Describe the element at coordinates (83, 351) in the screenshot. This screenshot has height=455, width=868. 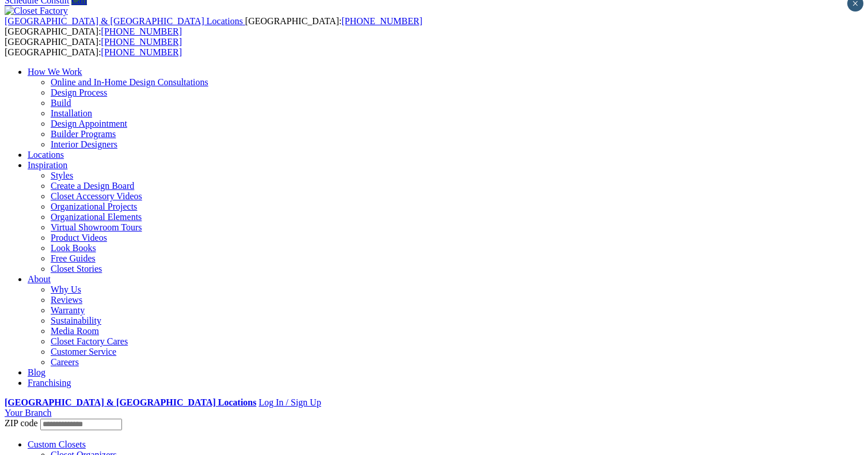
I see `a: Customer Service` at that location.